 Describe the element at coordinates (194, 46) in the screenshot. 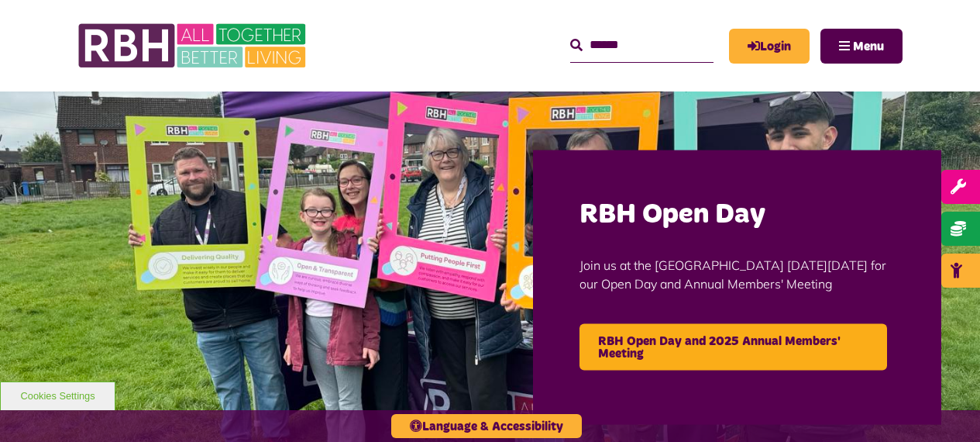

I see `img: RBH` at that location.